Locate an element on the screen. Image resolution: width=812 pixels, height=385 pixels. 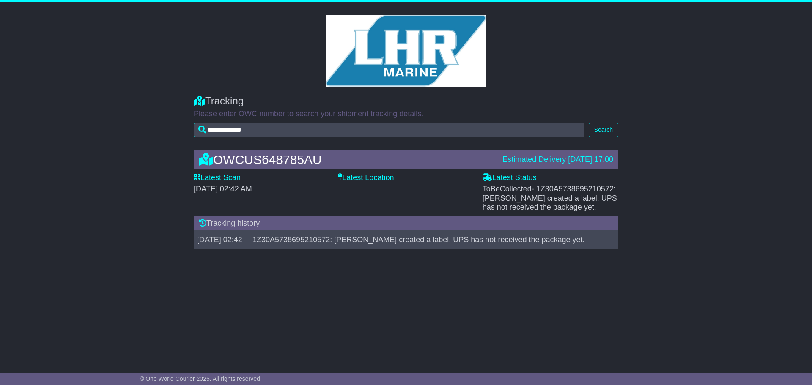
button: Search is located at coordinates (603, 130).